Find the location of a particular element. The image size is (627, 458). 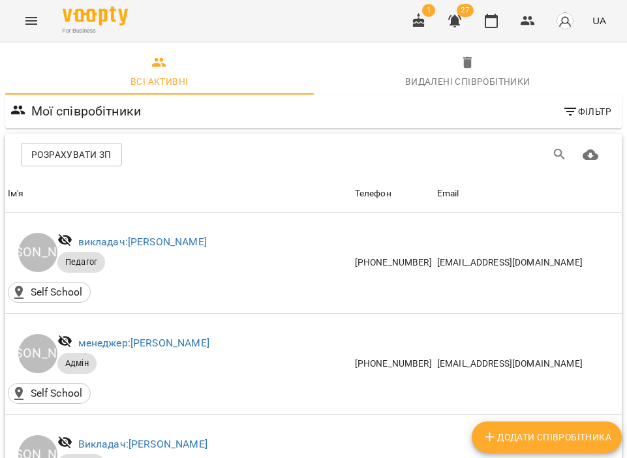

span: Email is located at coordinates (528, 194).